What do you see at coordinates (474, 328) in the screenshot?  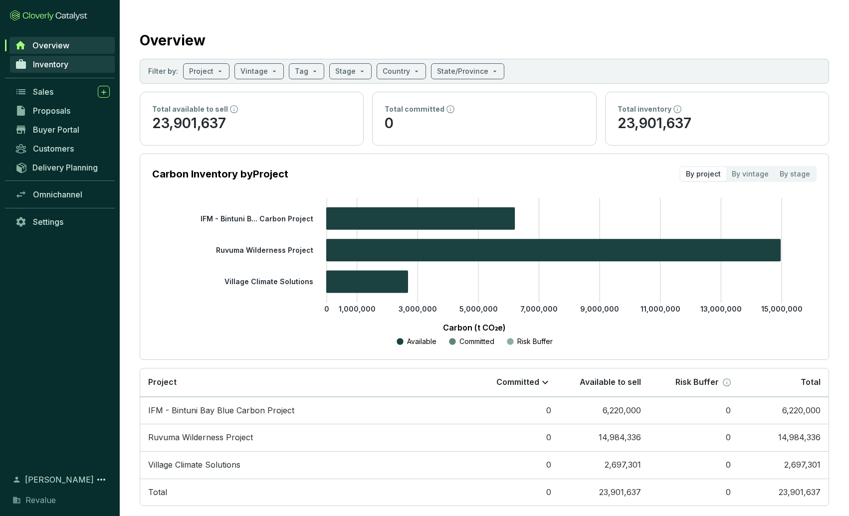 I see `p: Carbon (t CO₂e)` at bounding box center [474, 328].